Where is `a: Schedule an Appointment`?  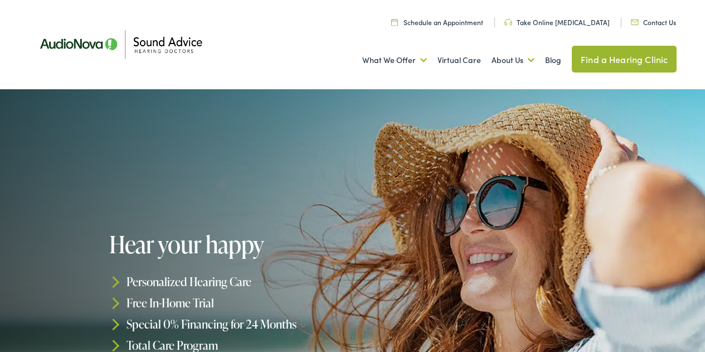 a: Schedule an Appointment is located at coordinates (437, 22).